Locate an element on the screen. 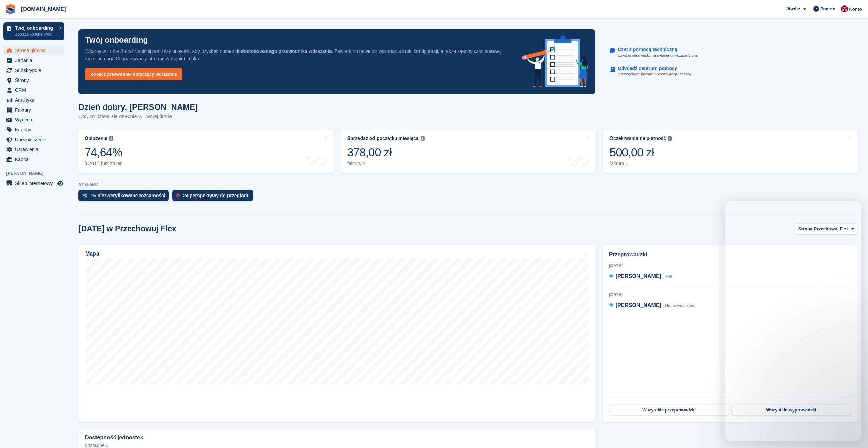 The image size is (868, 448). p: DZIAŁANIA is located at coordinates (468, 185).